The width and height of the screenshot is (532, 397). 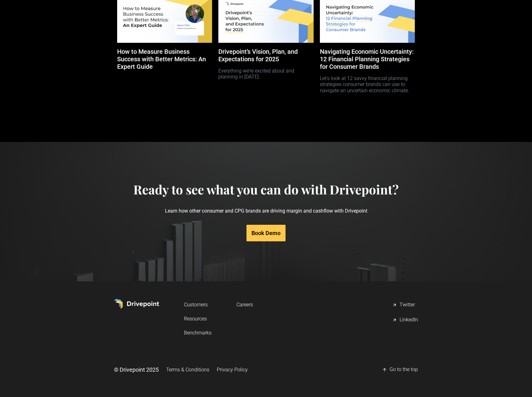 What do you see at coordinates (232, 369) in the screenshot?
I see `a: Privacy Policy` at bounding box center [232, 369].